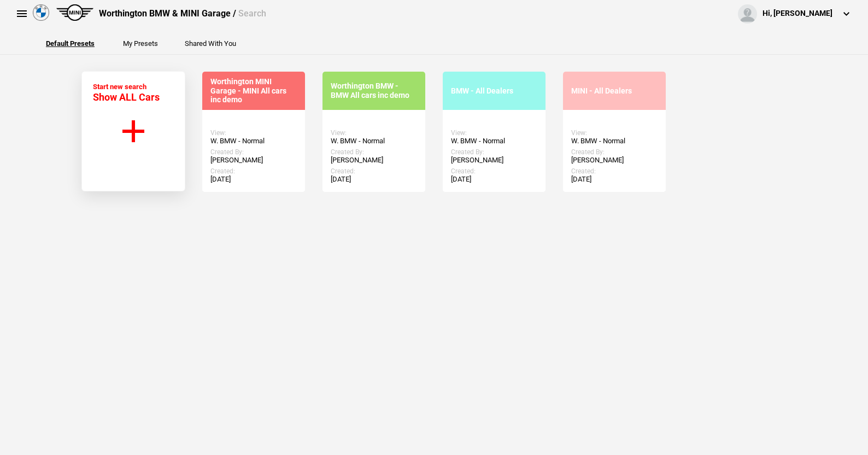 This screenshot has height=455, width=868. What do you see at coordinates (374, 91) in the screenshot?
I see `div: Worthington BMW - BMW All cars inc demo` at bounding box center [374, 91].